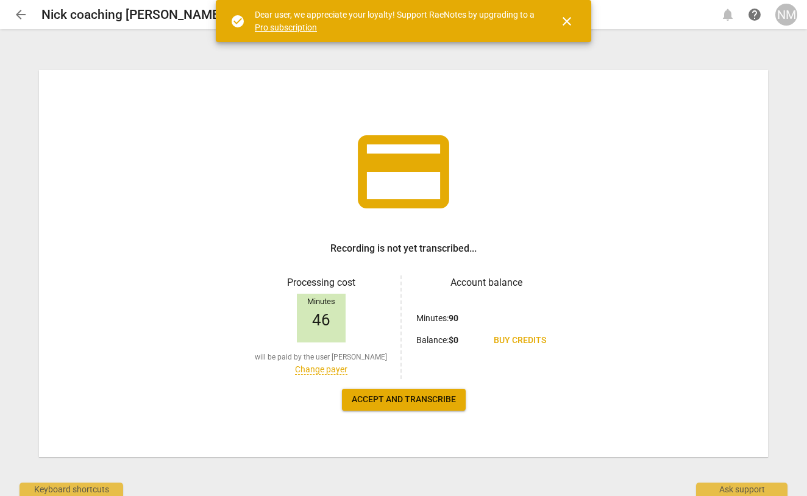 The width and height of the screenshot is (807, 496). I want to click on button: Close, so click(567, 21).